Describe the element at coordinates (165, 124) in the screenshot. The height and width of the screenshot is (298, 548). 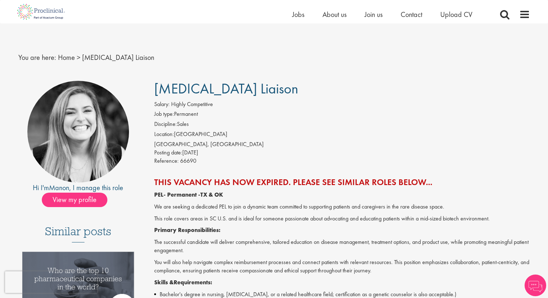
I see `label: Discipline:` at that location.